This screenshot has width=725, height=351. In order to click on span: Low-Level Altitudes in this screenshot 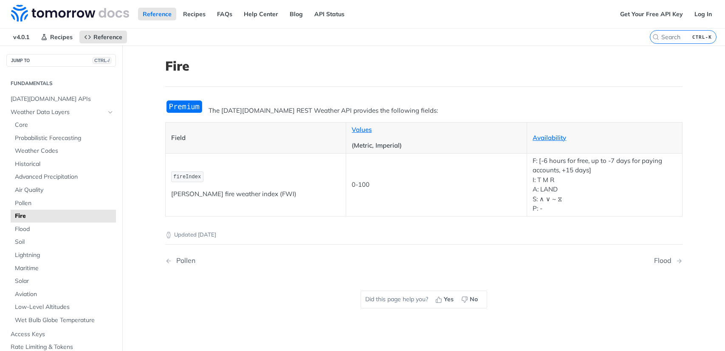, I will do `click(64, 307)`.